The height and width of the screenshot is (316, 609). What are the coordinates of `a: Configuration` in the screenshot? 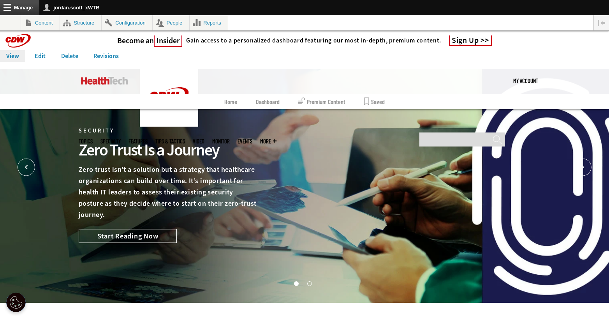 It's located at (127, 23).